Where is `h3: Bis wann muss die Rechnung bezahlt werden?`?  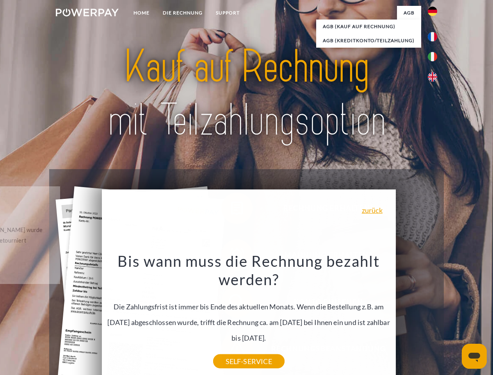
h3: Bis wann muss die Rechnung bezahlt werden? is located at coordinates (249, 270).